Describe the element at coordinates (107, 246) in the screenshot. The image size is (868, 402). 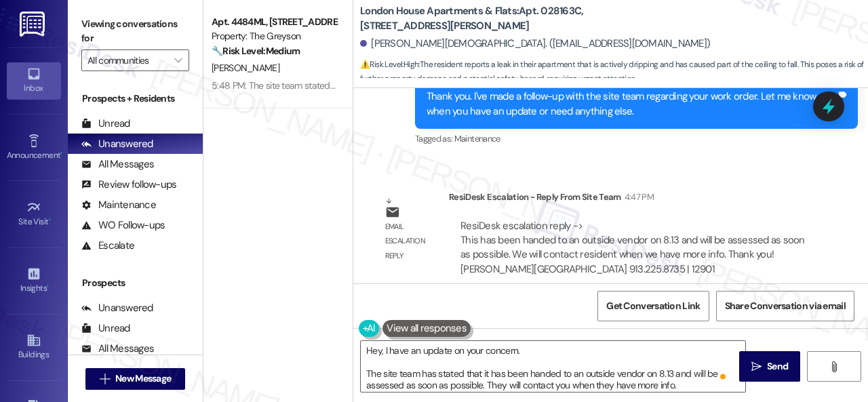
I see `div: Escalate` at that location.